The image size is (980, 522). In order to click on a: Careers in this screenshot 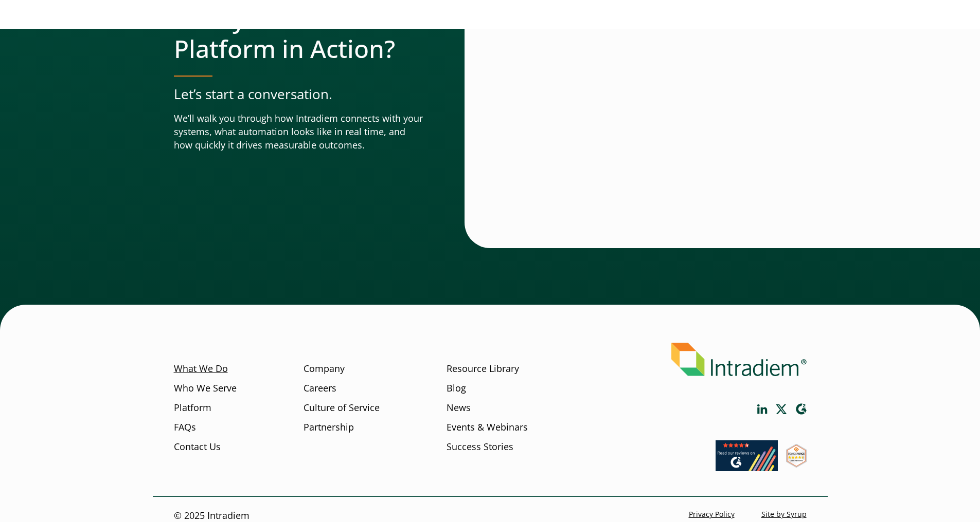, I will do `click(320, 389)`.